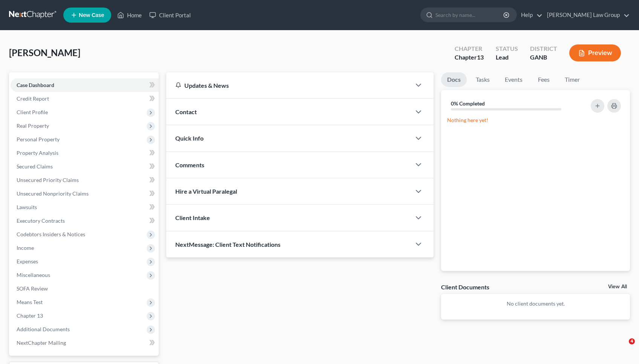 This screenshot has height=364, width=639. What do you see at coordinates (190, 165) in the screenshot?
I see `span: Comments` at bounding box center [190, 165].